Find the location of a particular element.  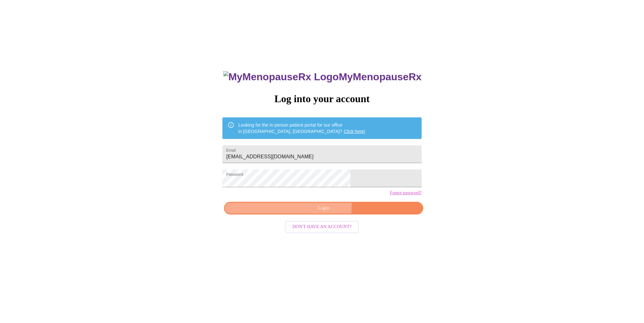

button: Login is located at coordinates (323, 208).